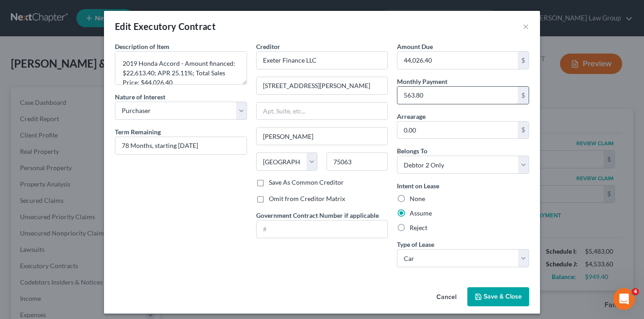 The width and height of the screenshot is (644, 319). Describe the element at coordinates (322, 136) in the screenshot. I see `input: Enter city...` at that location.